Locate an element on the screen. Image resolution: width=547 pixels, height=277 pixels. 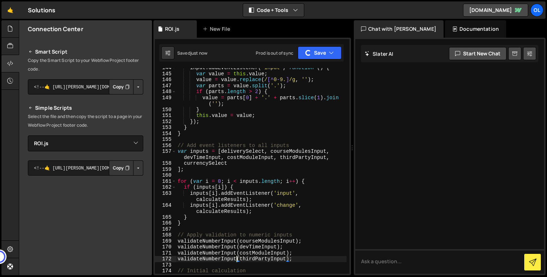
div: 149 is located at coordinates (165, 101).